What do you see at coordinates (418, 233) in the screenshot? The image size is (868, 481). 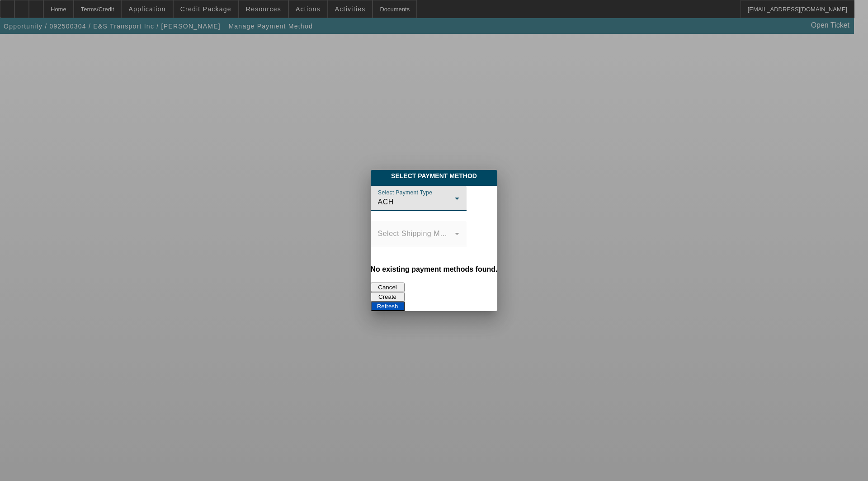 I see `mat-label: Select Shipping Method` at bounding box center [418, 233].